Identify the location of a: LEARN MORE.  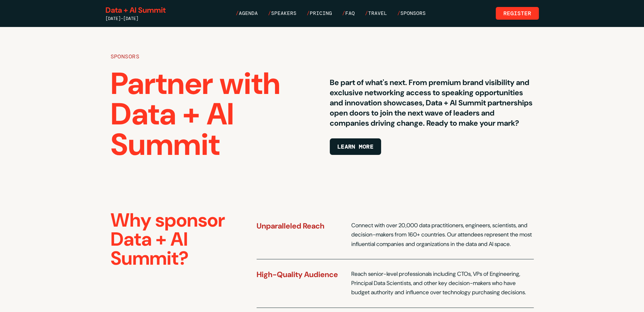
(356, 147).